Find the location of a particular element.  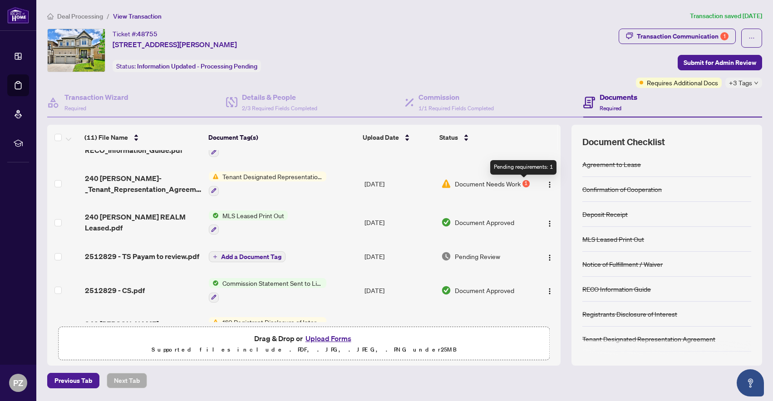

button: Previous Tab is located at coordinates (73, 381).